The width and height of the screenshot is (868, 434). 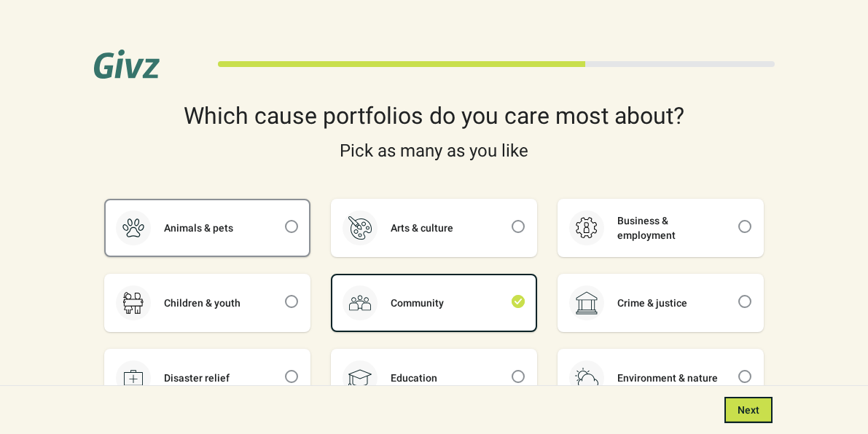 I want to click on div: Community, so click(x=417, y=303).